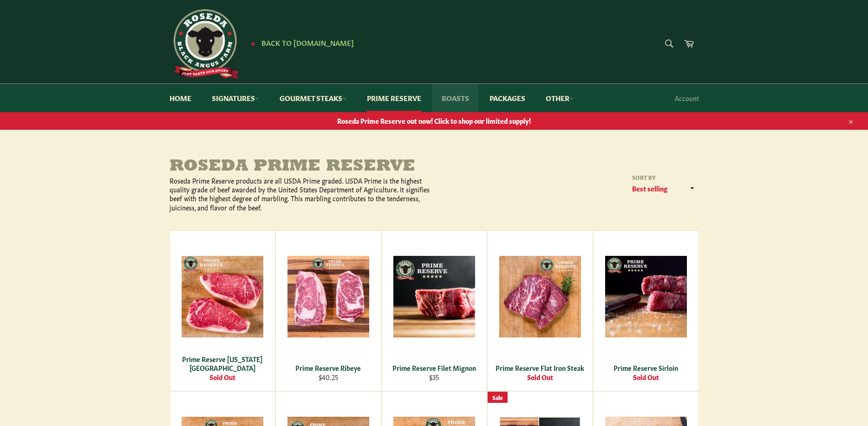  Describe the element at coordinates (646, 297) in the screenshot. I see `img: Prime Reserve Sirloin` at that location.